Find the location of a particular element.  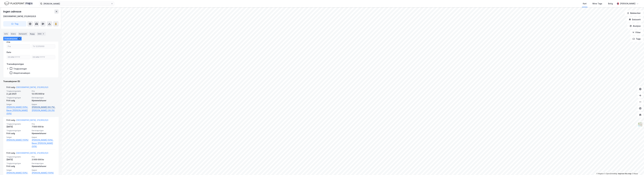

div: Dato is located at coordinates (9, 52).